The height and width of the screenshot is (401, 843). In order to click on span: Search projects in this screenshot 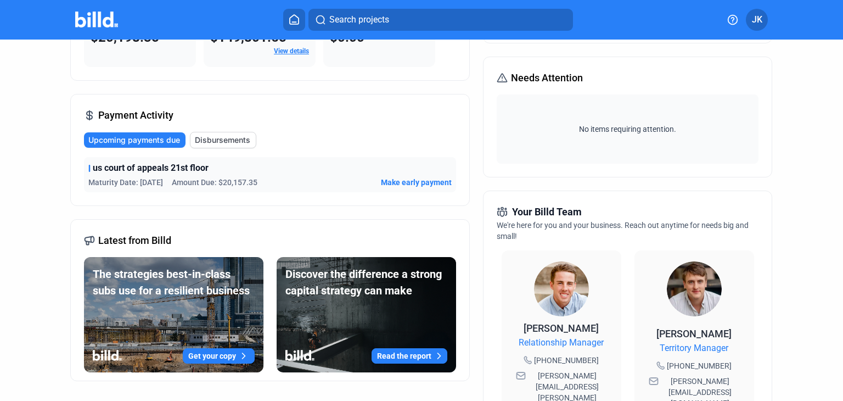, I will do `click(359, 20)`.